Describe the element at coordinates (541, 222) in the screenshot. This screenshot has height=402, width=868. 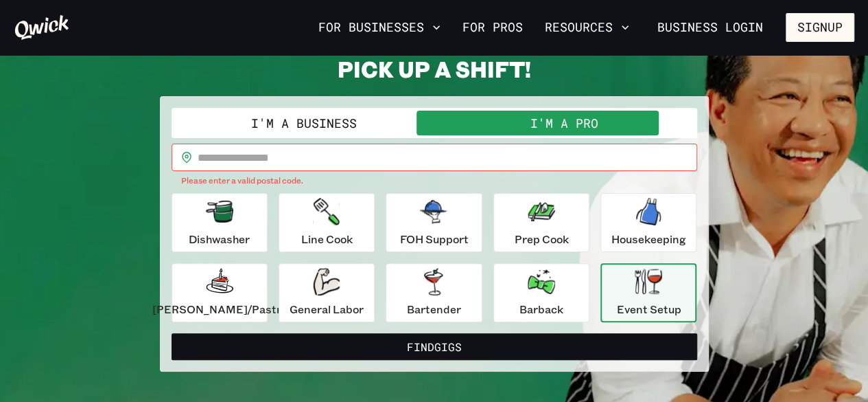
I see `button: Prep Cook` at that location.